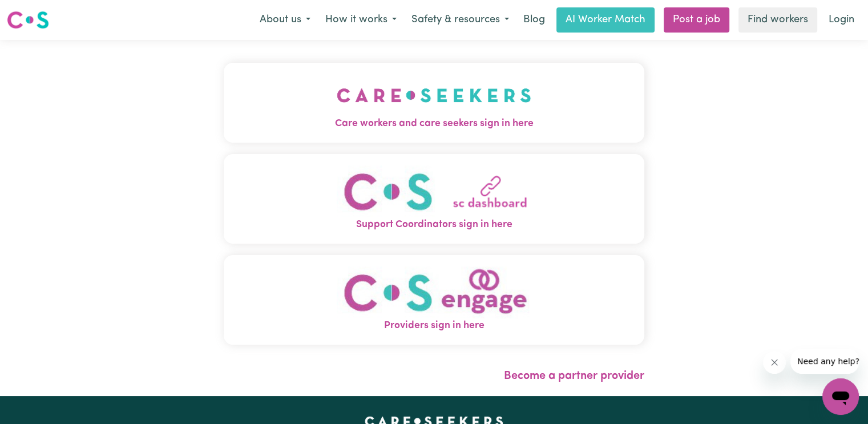 The height and width of the screenshot is (424, 868). What do you see at coordinates (28, 20) in the screenshot?
I see `img: Careseekers logo` at bounding box center [28, 20].